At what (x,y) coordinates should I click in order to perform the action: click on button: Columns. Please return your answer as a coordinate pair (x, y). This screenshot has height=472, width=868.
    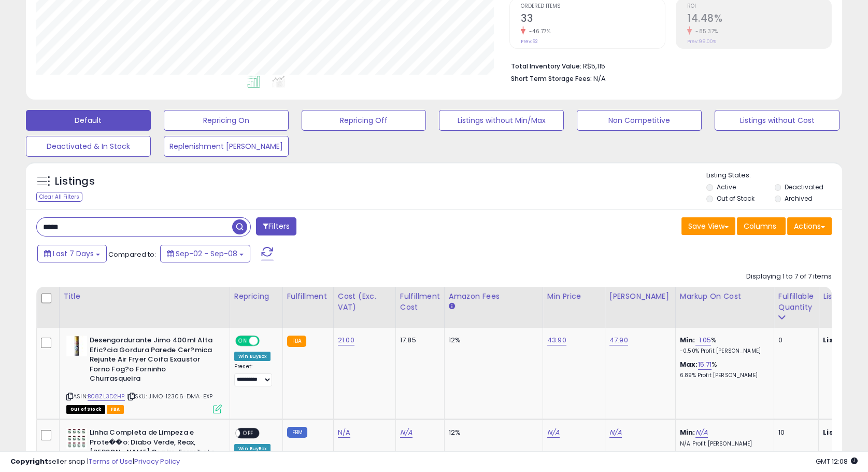
    Looking at the image, I should click on (762, 226).